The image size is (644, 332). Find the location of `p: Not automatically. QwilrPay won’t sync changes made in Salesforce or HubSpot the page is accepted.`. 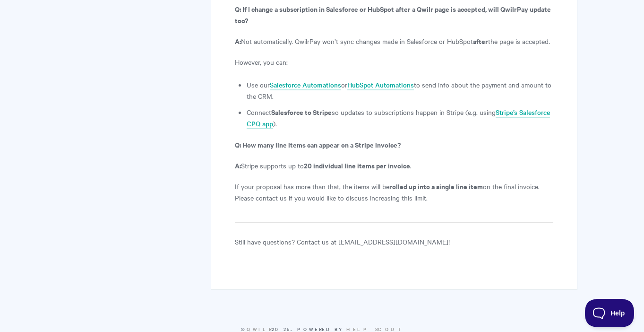

p: Not automatically. QwilrPay won’t sync changes made in Salesforce or HubSpot the page is accepted. is located at coordinates (394, 41).